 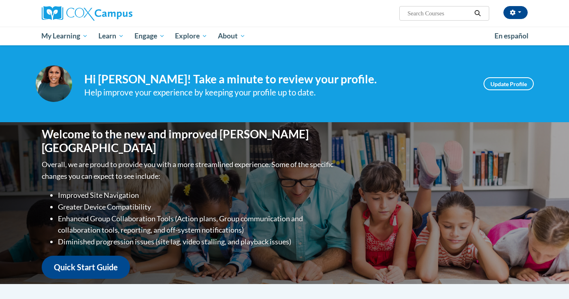 I want to click on li: Improved Site Navigation, so click(x=196, y=195).